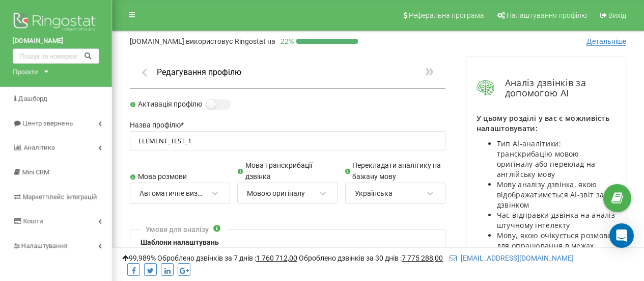  What do you see at coordinates (446, 15) in the screenshot?
I see `span: Реферальна програма` at bounding box center [446, 15].